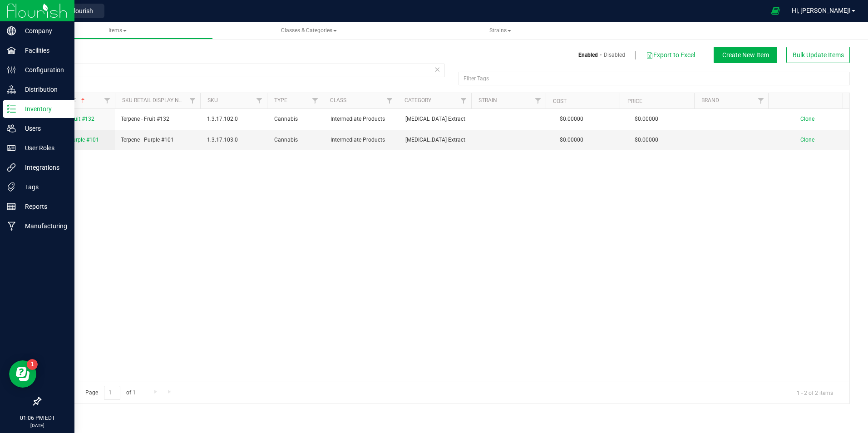 The height and width of the screenshot is (433, 868). I want to click on inline-svg: Reports, so click(11, 206).